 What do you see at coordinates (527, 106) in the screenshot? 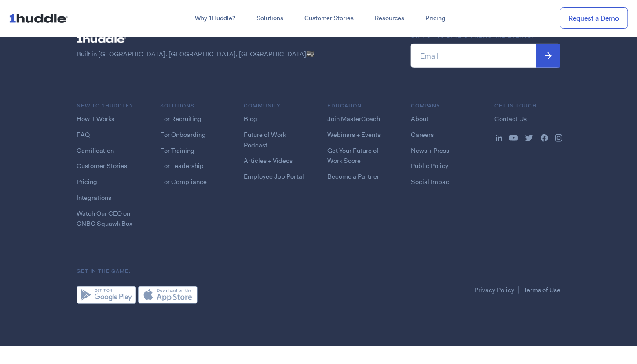
I see `h6: Get in Touch` at bounding box center [527, 106].